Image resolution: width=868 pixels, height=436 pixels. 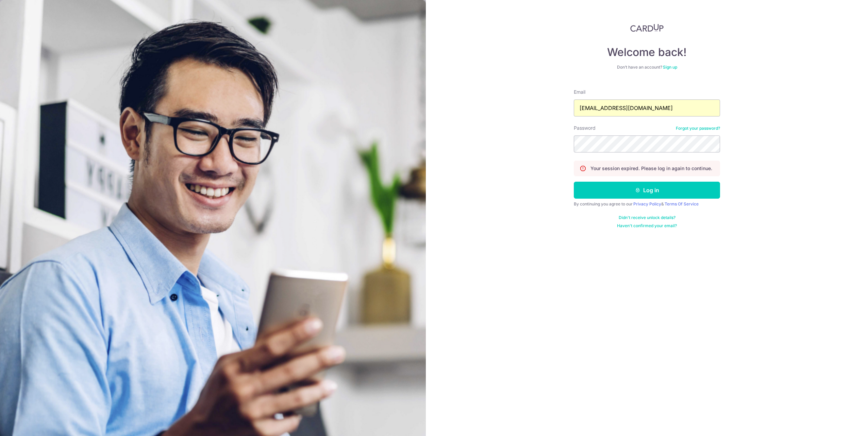 I want to click on a: Haven't confirmed your email?, so click(x=647, y=226).